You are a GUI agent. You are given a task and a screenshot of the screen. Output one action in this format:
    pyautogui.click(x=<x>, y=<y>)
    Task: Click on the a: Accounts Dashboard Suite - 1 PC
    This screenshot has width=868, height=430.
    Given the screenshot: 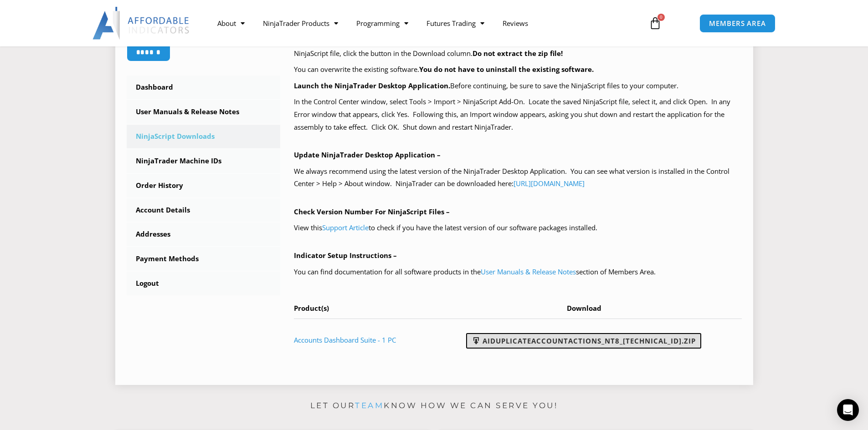 What is the action you would take?
    pyautogui.click(x=345, y=340)
    